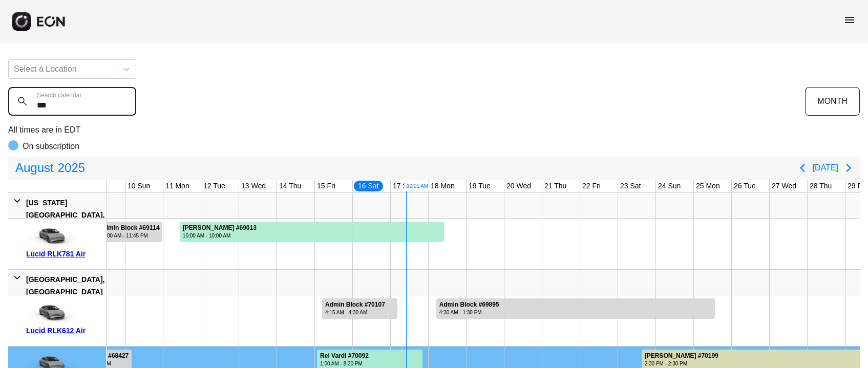  I want to click on div: Lucid RLK612 Air, so click(64, 331).